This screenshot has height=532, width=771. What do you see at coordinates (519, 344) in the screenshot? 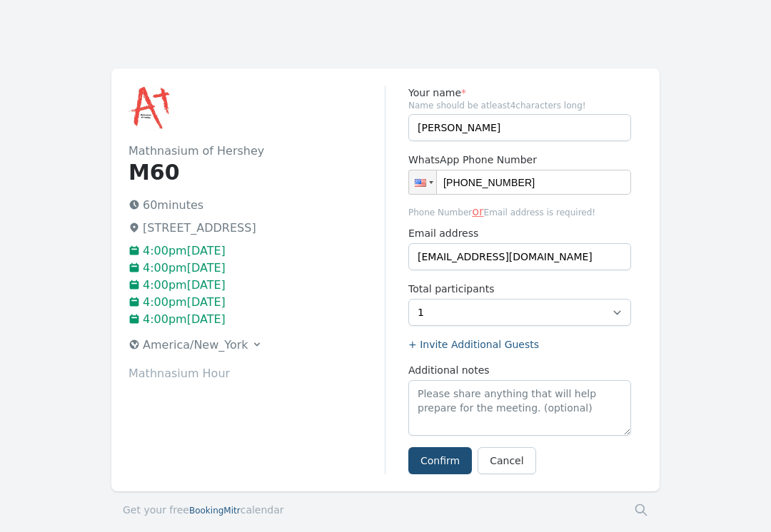
I see `label: + Invite Additional Guests` at bounding box center [519, 344].